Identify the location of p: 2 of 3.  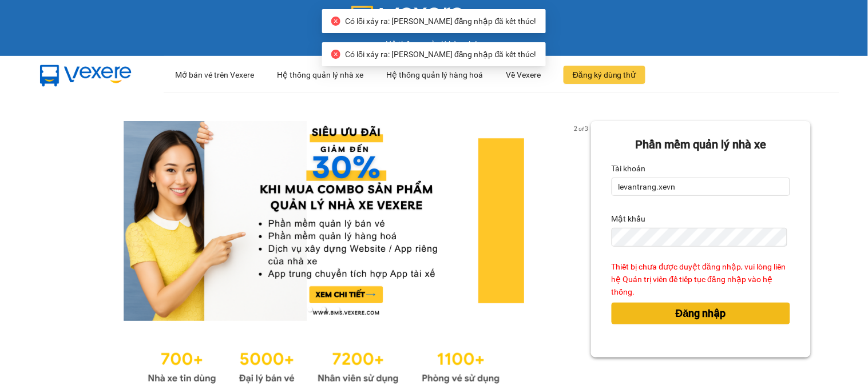
(580, 128).